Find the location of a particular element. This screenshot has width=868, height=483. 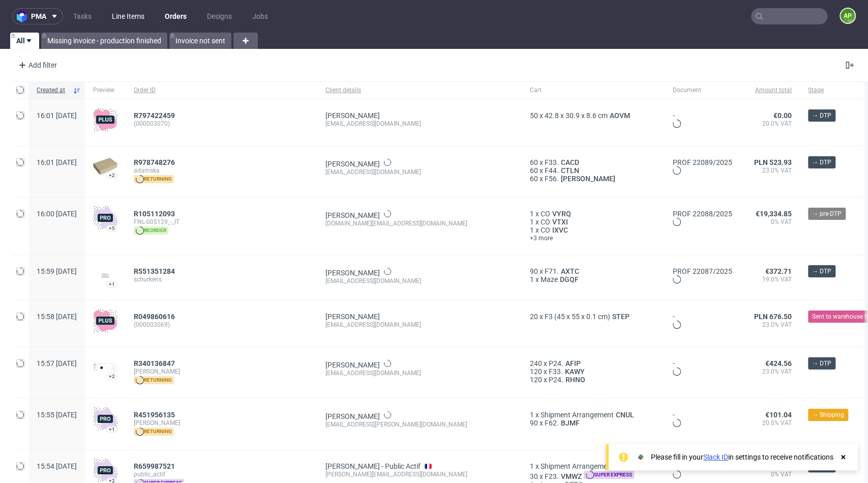

span: KAWY is located at coordinates (575, 371).